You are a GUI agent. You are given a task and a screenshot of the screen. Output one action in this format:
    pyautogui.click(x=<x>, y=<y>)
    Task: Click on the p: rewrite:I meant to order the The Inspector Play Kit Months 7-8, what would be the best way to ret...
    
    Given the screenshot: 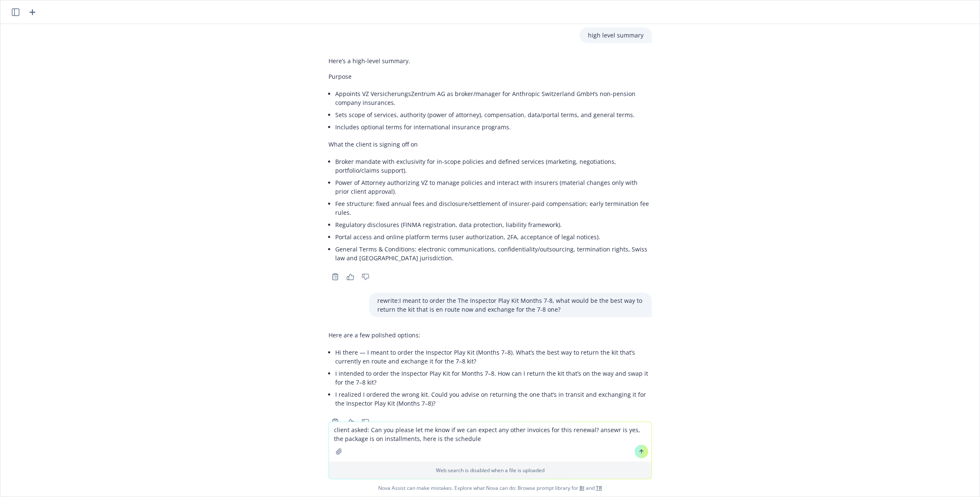 What is the action you would take?
    pyautogui.click(x=510, y=305)
    